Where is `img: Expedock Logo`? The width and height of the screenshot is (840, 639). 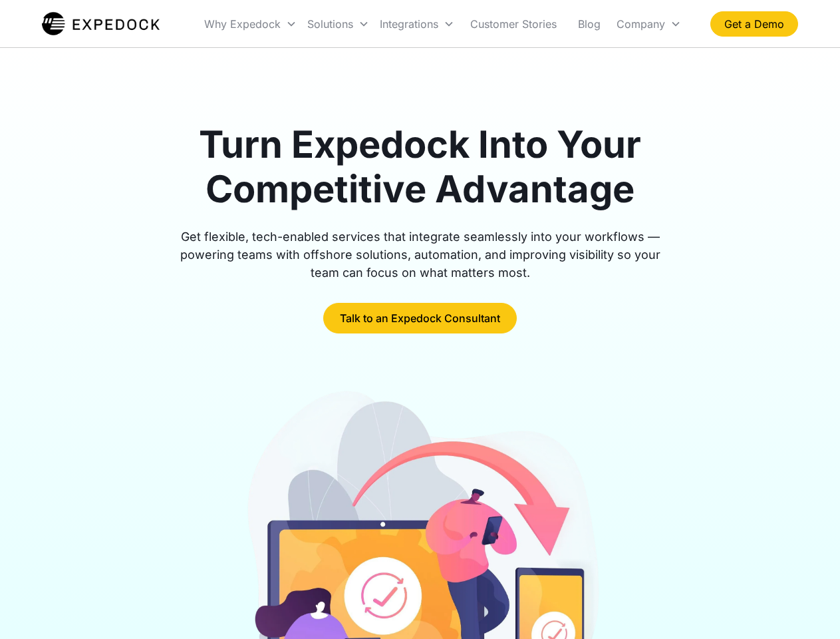 img: Expedock Logo is located at coordinates (100, 24).